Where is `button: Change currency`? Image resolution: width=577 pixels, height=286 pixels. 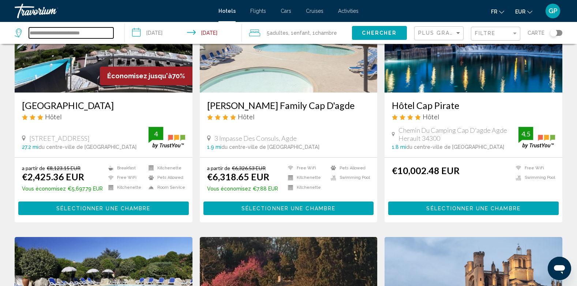
button: Change currency is located at coordinates (523, 11).